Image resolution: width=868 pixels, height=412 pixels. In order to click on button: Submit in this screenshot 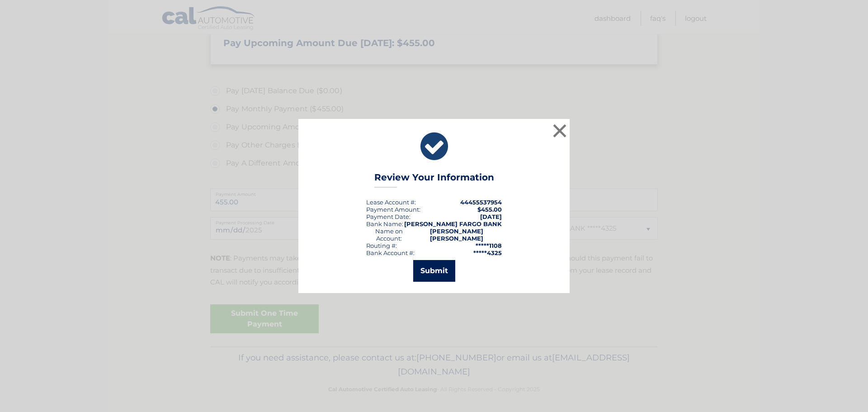, I will do `click(434, 271)`.